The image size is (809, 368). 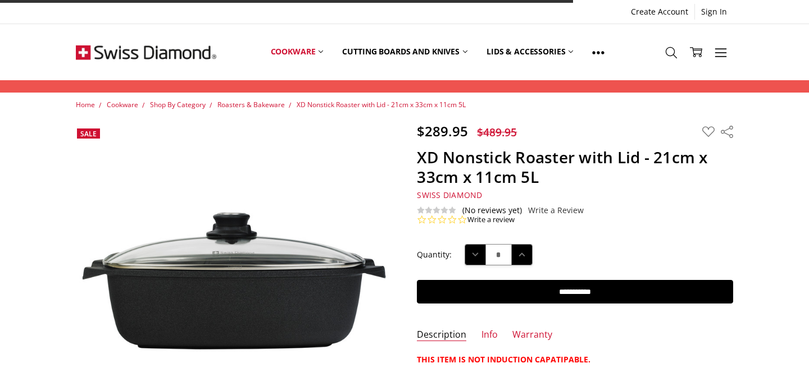 What do you see at coordinates (251, 104) in the screenshot?
I see `span: Roasters & Bakeware` at bounding box center [251, 104].